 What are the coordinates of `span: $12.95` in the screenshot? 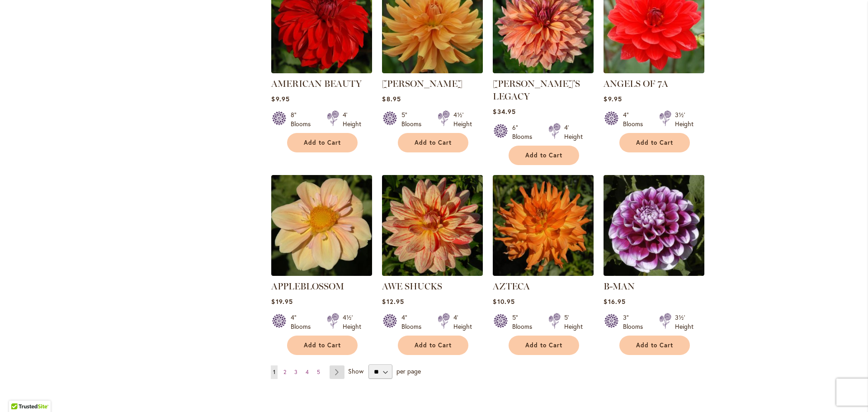 It's located at (393, 301).